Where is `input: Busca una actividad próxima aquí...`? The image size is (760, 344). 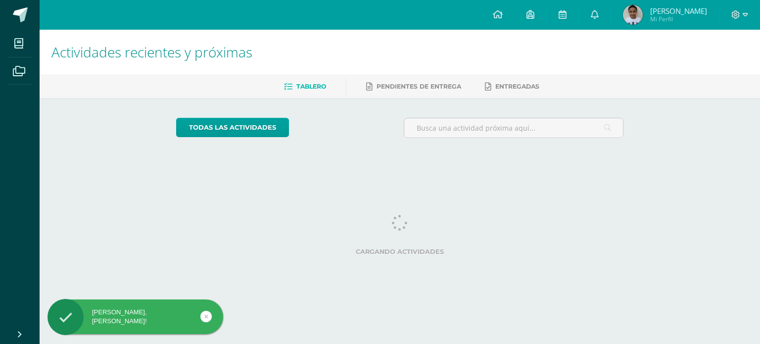
input: Busca una actividad próxima aquí... is located at coordinates (514, 128).